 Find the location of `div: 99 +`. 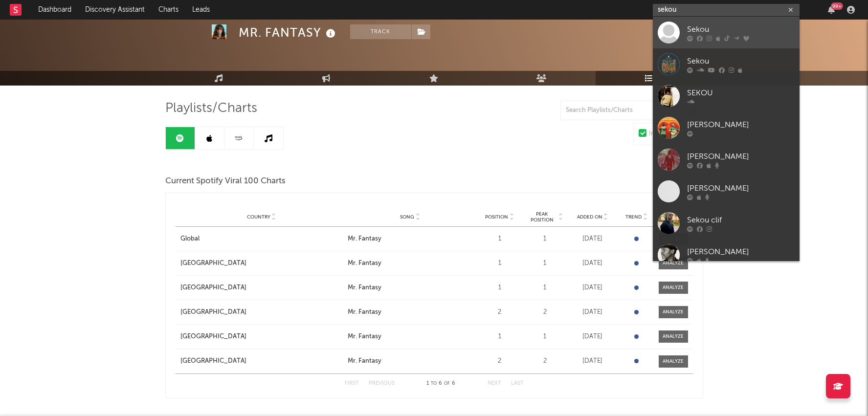

div: 99 + is located at coordinates (836, 6).